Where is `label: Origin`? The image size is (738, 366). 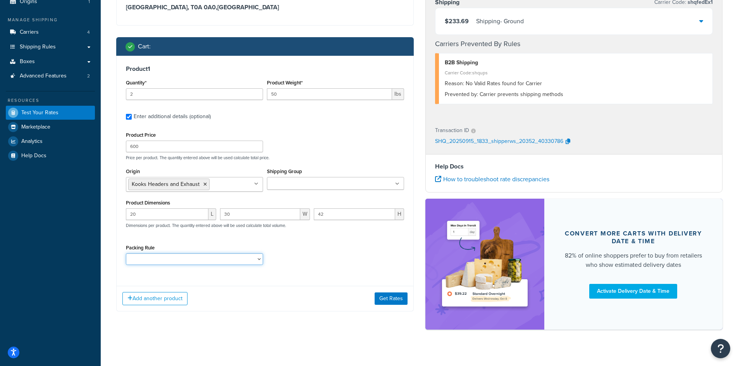 label: Origin is located at coordinates (133, 171).